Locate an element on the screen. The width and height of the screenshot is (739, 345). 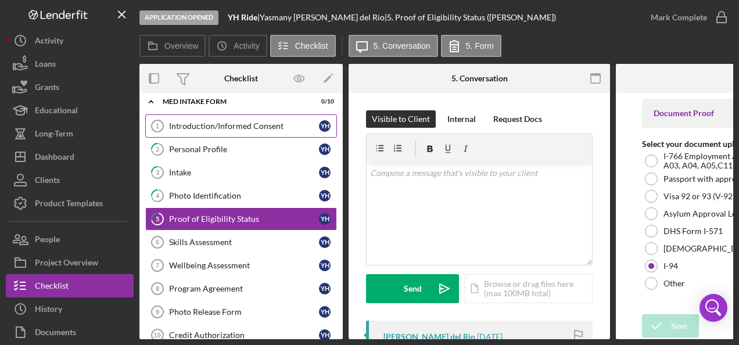
a: Documents is located at coordinates (70, 332).